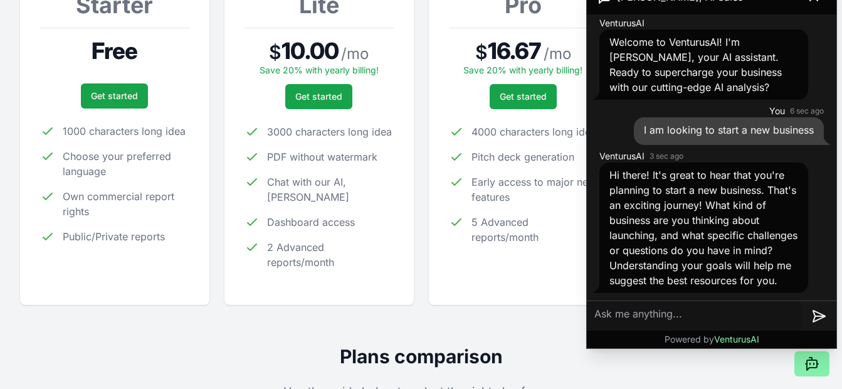 The height and width of the screenshot is (389, 842). What do you see at coordinates (712, 339) in the screenshot?
I see `p: Powered by` at bounding box center [712, 339].